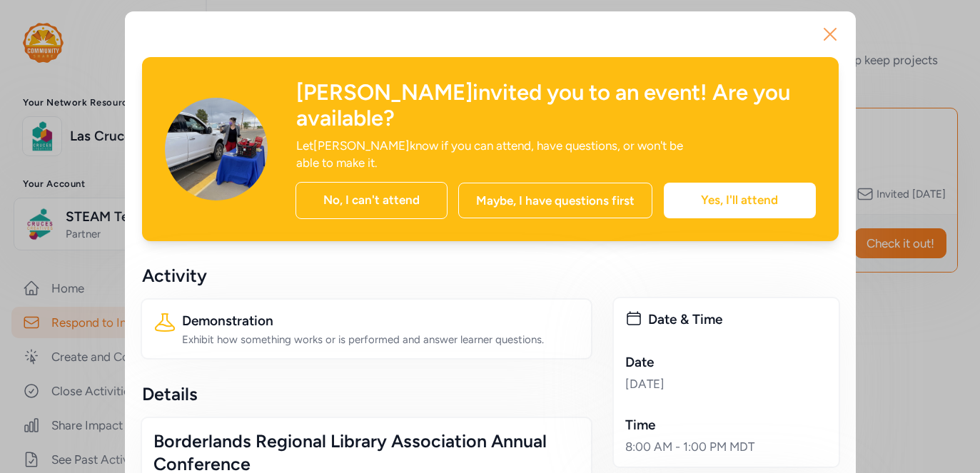 This screenshot has width=980, height=473. I want to click on div: Maybe, I have questions first, so click(555, 201).